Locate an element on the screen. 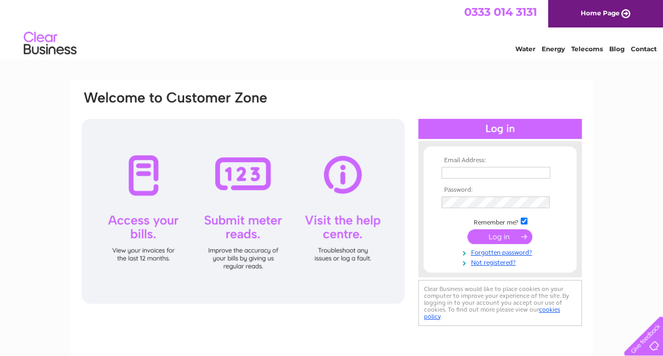 Image resolution: width=663 pixels, height=356 pixels. img: logo.png is located at coordinates (50, 43).